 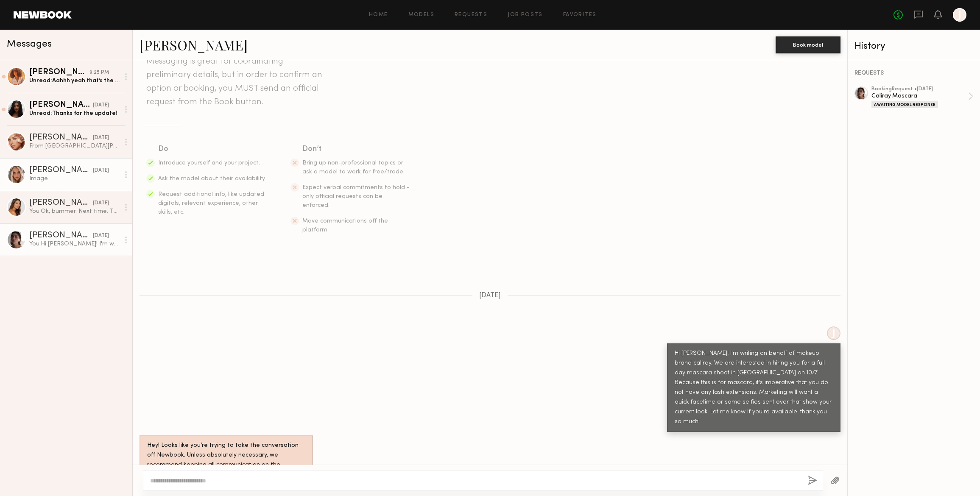 I want to click on div: Unread: Aahhh yeah that’s the kind that freaks me out haha. But we can feel it out for sure., so click(x=74, y=81).